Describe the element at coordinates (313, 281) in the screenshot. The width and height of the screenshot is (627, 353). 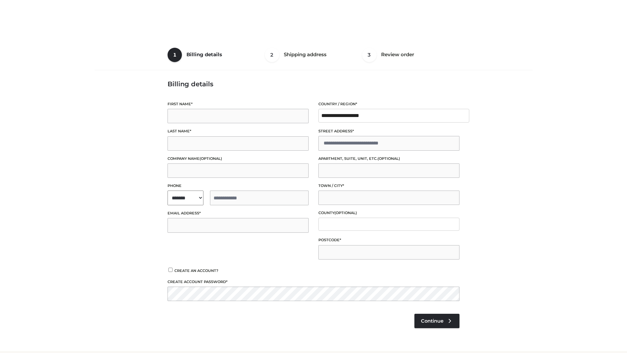
I see `label: Create account password` at that location.